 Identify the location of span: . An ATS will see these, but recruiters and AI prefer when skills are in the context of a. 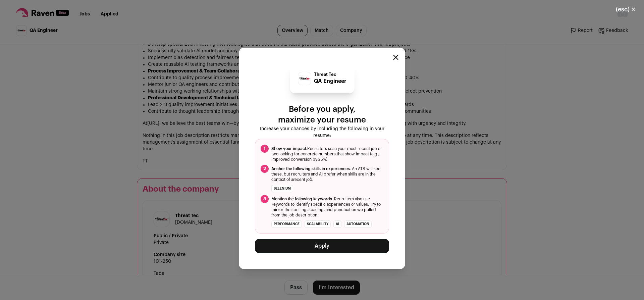
(328, 174).